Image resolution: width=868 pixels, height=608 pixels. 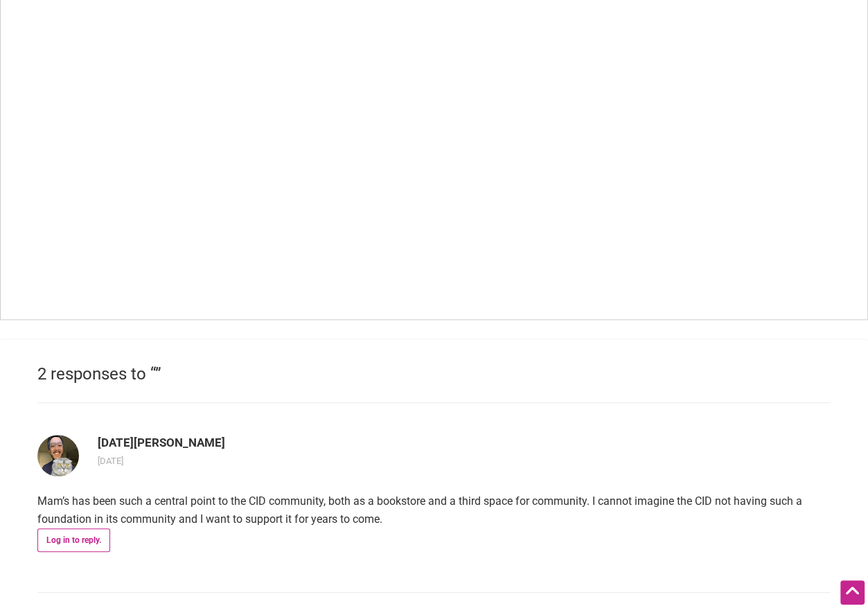 I want to click on h2: 2 responses to “”, so click(x=434, y=375).